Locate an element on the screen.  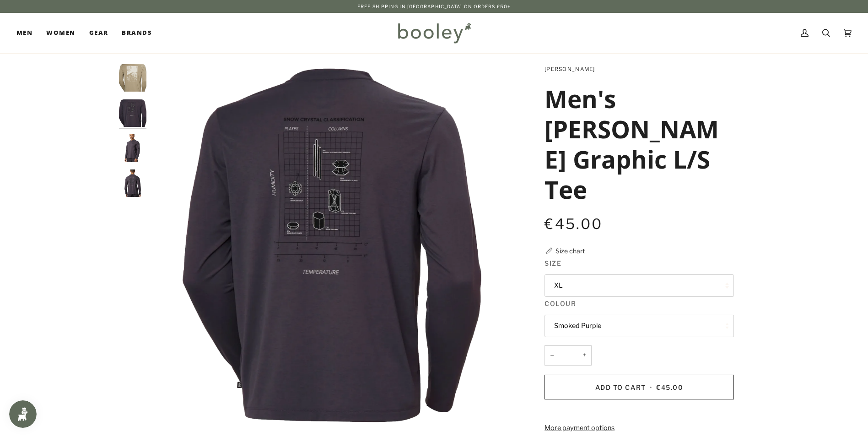
img: Booley is located at coordinates (434, 33).